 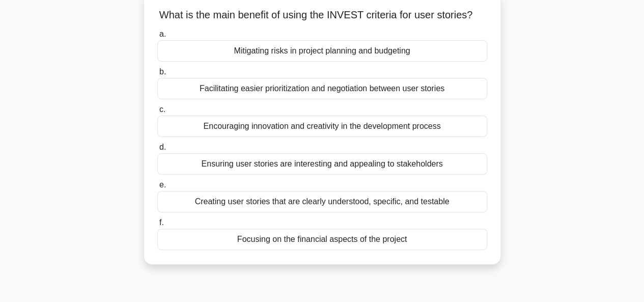 I want to click on span: d., so click(x=163, y=147).